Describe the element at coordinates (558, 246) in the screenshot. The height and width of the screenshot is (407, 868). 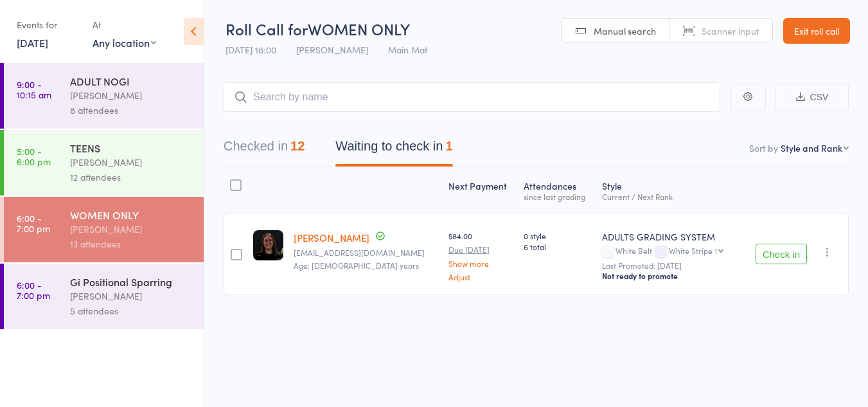
I see `span: 6 total` at that location.